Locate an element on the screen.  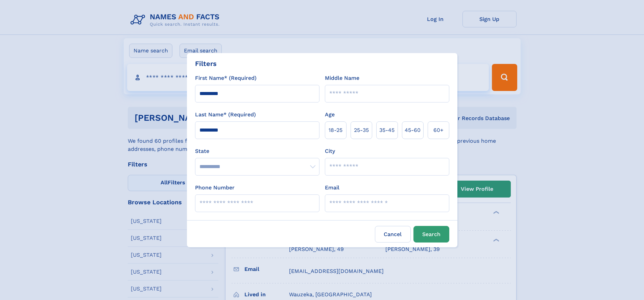
label: First Name* (Required) is located at coordinates (226, 78).